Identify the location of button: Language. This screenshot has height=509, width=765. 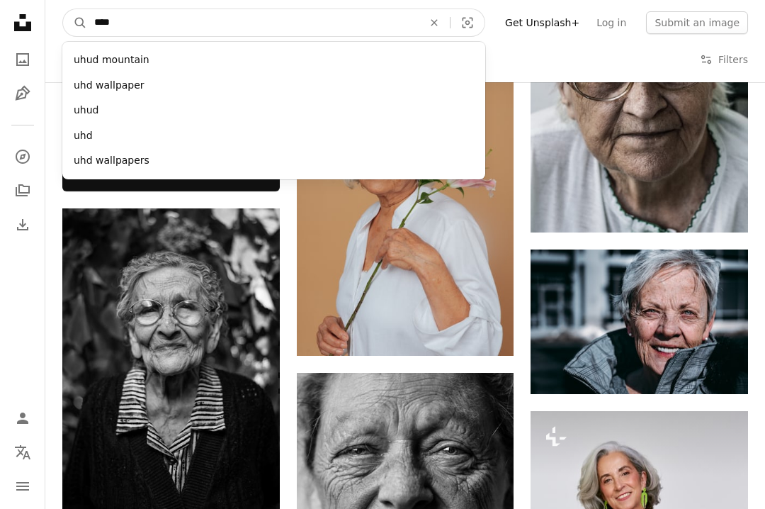
(23, 452).